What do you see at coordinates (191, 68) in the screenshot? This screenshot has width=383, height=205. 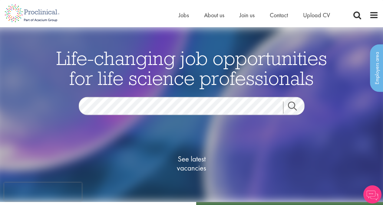 I see `span: Life-changing job opportunities for life science professionals` at bounding box center [191, 68].